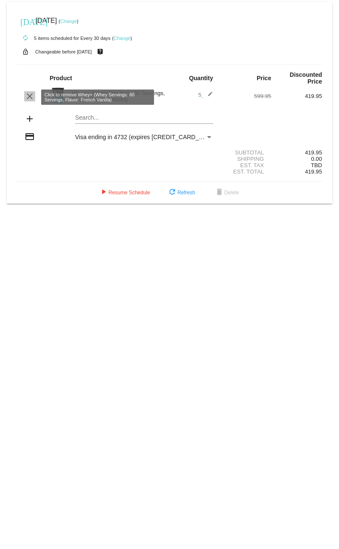 The width and height of the screenshot is (339, 549). What do you see at coordinates (58, 95) in the screenshot?
I see `img: Image-1-Carousel-Whey-5lb-Vanilla-no-badge-Transp.png` at bounding box center [58, 95].